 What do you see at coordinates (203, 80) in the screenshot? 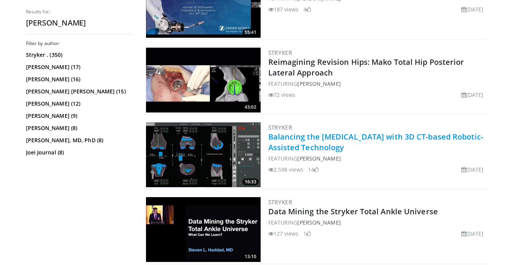
I see `a: 43:02` at bounding box center [203, 80].